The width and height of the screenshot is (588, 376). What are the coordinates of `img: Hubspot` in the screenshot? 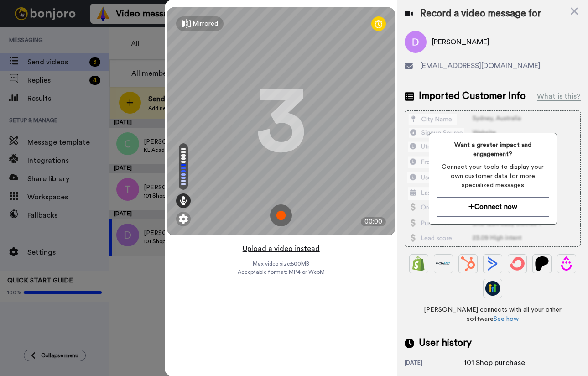 It's located at (468, 264).